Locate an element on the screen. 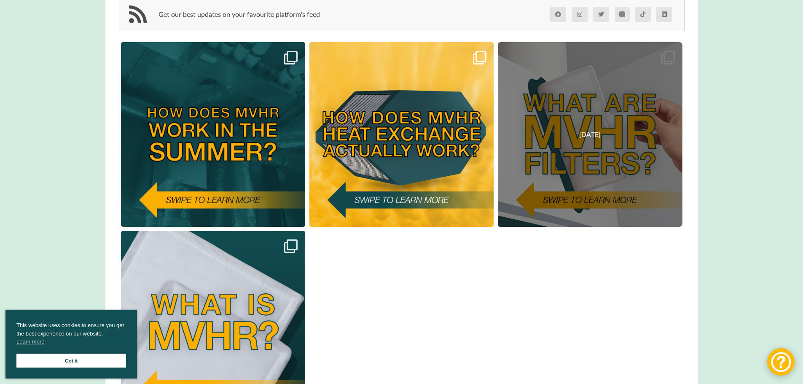  span: This website uses cookies to ensure you get the best experience on our website. is located at coordinates (71, 335).